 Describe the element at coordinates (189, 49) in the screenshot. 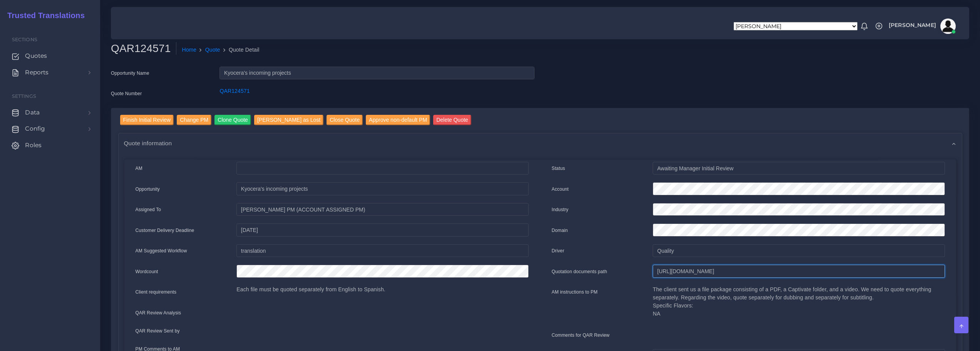

I see `a: Home` at that location.